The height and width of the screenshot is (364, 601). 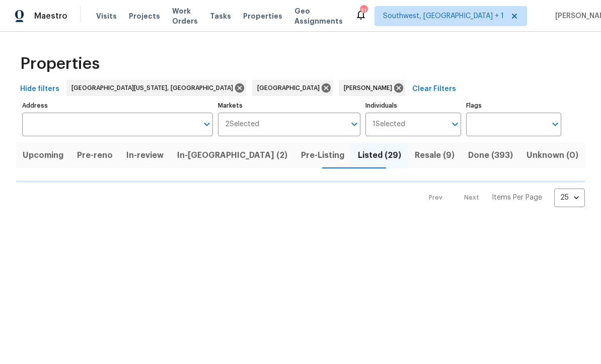 I want to click on span: Clear Filters, so click(x=434, y=89).